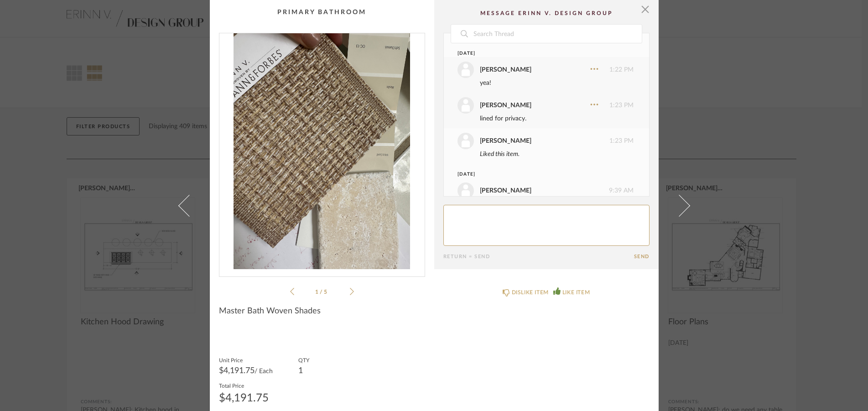 This screenshot has height=411, width=868. What do you see at coordinates (557, 34) in the screenshot?
I see `input: Search Thread` at bounding box center [557, 34].